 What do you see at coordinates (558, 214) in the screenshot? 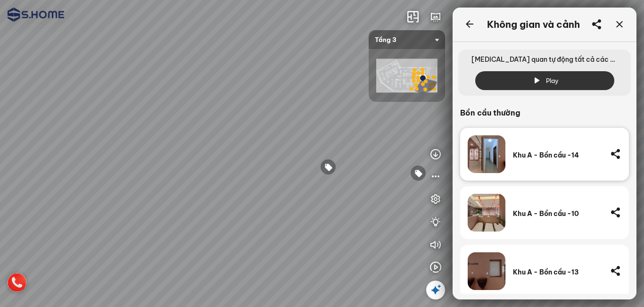
I see `div: Khu A - Bồn cầu -10` at bounding box center [558, 214].